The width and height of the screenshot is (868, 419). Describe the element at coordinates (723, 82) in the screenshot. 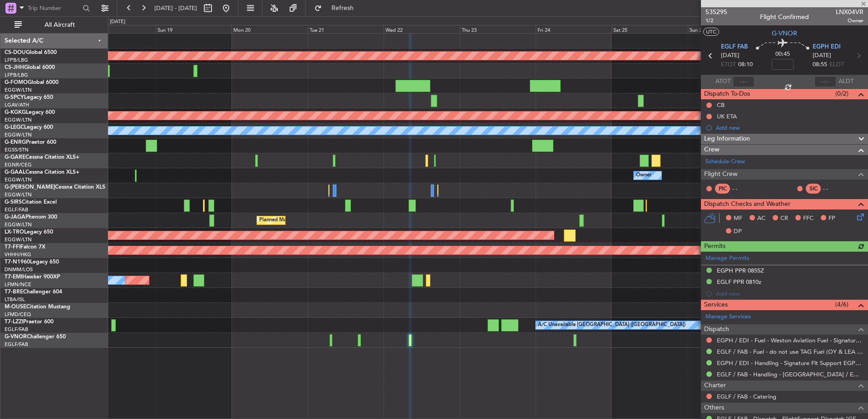

I see `span: ATOT` at that location.